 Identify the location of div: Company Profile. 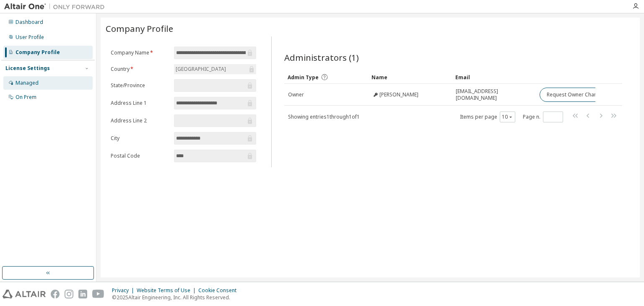
(38, 53).